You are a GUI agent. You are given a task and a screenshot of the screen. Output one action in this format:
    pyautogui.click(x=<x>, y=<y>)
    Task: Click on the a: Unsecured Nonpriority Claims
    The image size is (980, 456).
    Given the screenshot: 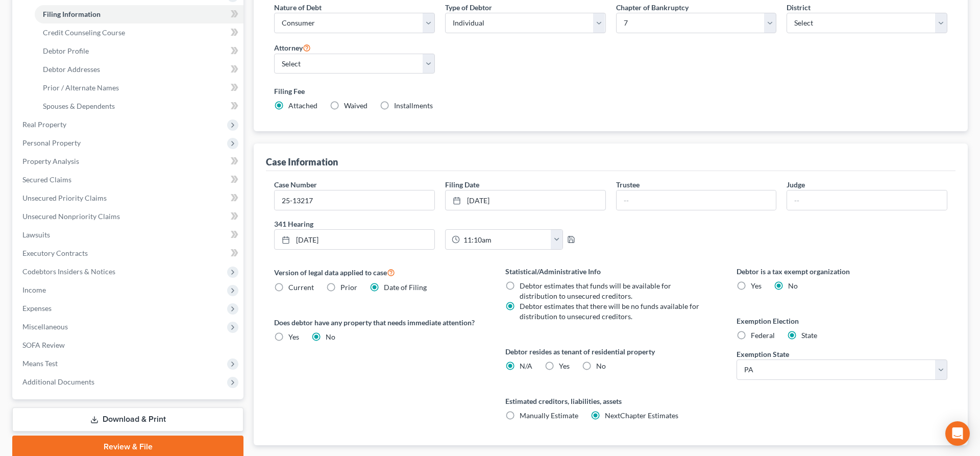 What is the action you would take?
    pyautogui.click(x=128, y=217)
    